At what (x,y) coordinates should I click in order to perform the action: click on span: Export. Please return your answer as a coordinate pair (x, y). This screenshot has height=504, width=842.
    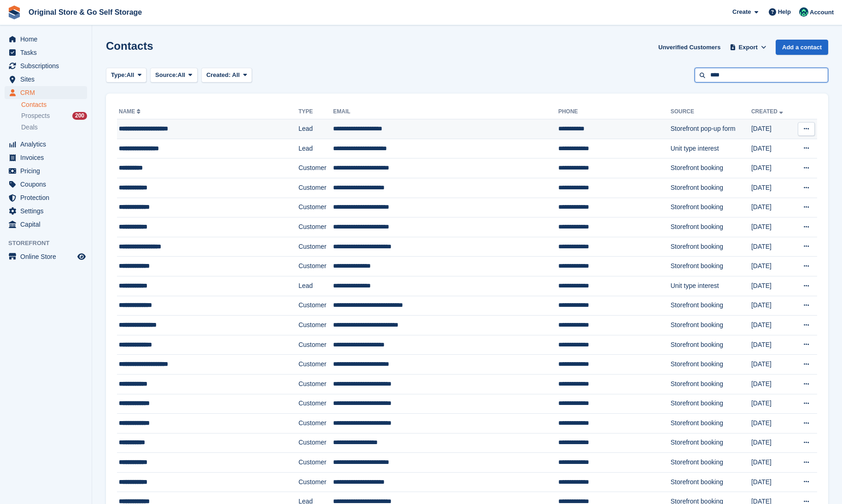
    Looking at the image, I should click on (748, 48).